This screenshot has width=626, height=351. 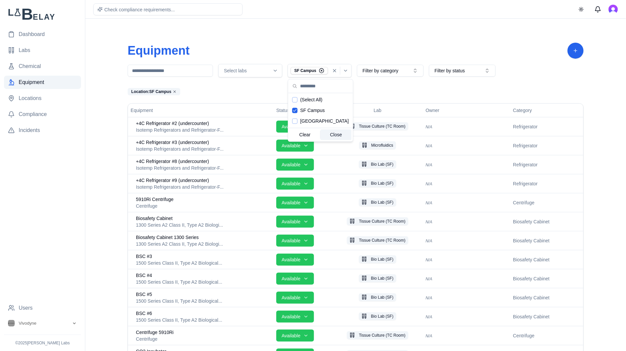 I want to click on a: Dashboard, so click(x=42, y=34).